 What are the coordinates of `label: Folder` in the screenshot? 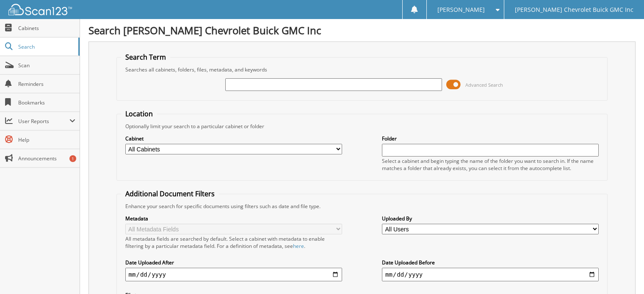 It's located at (490, 139).